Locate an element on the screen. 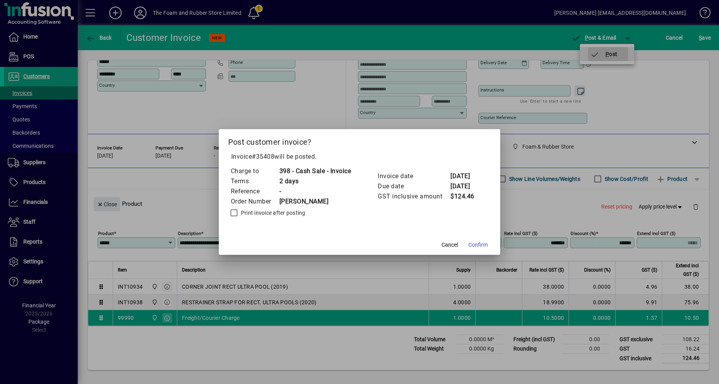  span: #35408 is located at coordinates (263, 156).